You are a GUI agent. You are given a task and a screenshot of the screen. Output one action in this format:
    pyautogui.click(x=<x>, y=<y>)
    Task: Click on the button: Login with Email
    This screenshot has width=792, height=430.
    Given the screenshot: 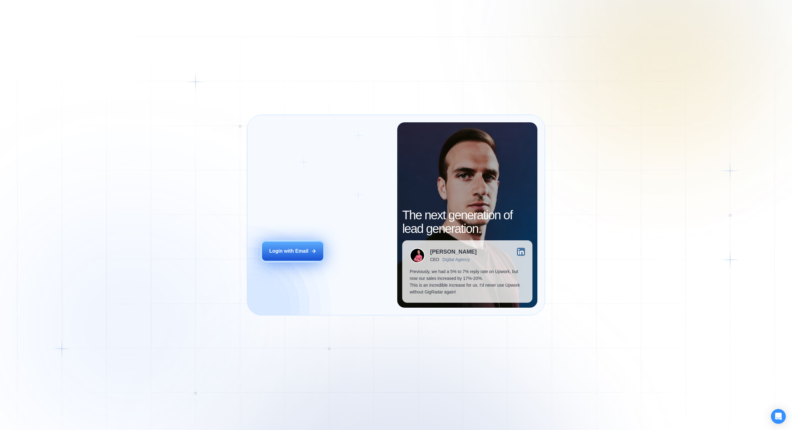 What is the action you would take?
    pyautogui.click(x=293, y=251)
    